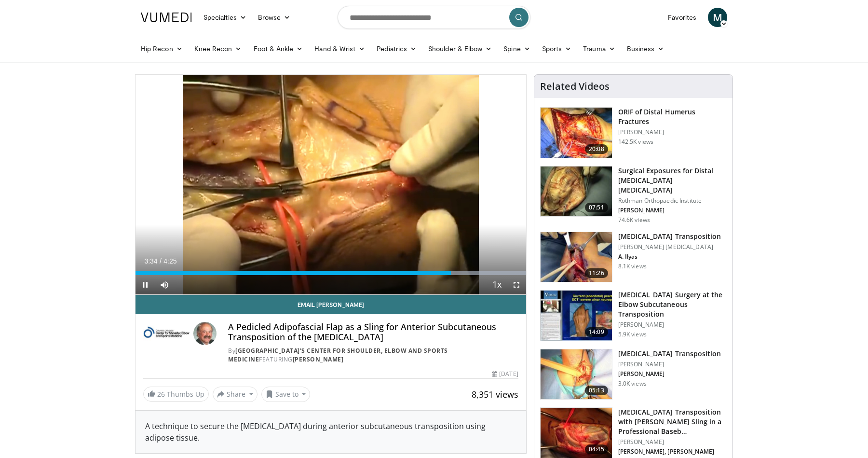 The width and height of the screenshot is (868, 458). What do you see at coordinates (596, 149) in the screenshot?
I see `span: 20:08` at bounding box center [596, 149].